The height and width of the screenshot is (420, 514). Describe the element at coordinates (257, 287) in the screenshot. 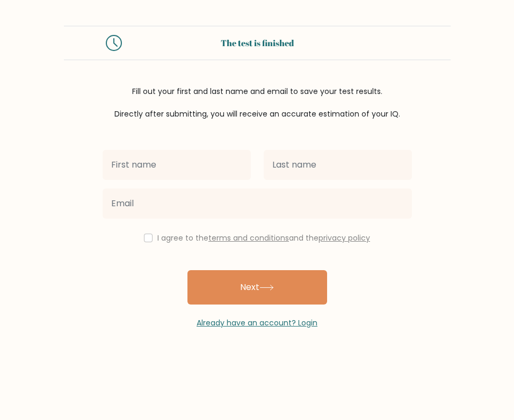

I see `button: Next` at that location.